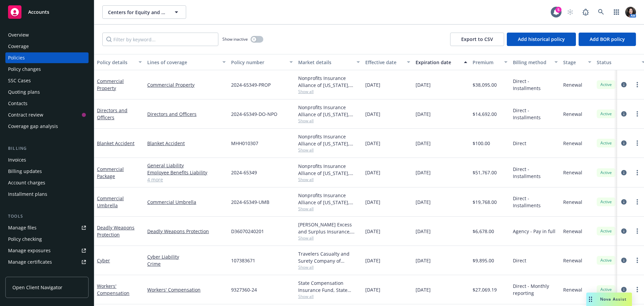  I want to click on span: $9,895.00, so click(483, 260).